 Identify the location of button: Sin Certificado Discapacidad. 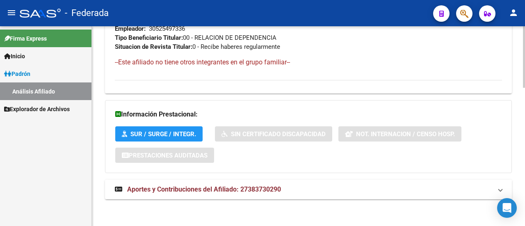
(274, 134).